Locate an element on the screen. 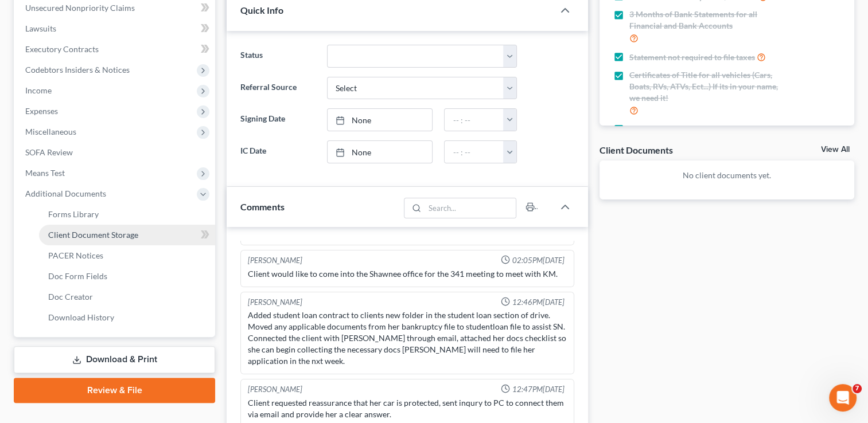 Image resolution: width=868 pixels, height=423 pixels. span: Credit Counseling Certificate is located at coordinates (680, 128).